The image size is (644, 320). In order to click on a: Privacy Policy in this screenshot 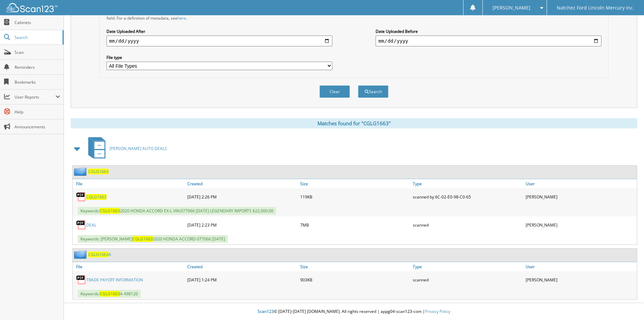, I will do `click(438, 311)`.